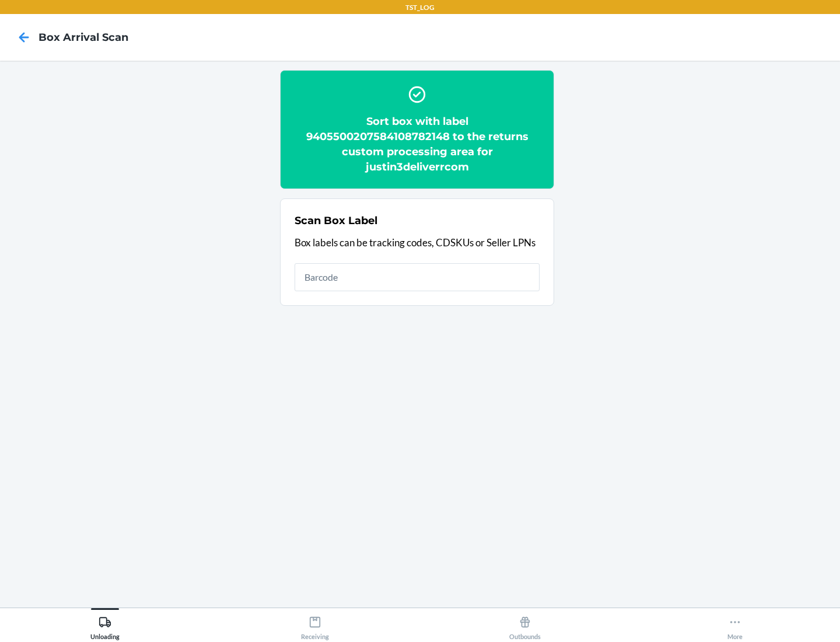  I want to click on button: Receiving, so click(315, 624).